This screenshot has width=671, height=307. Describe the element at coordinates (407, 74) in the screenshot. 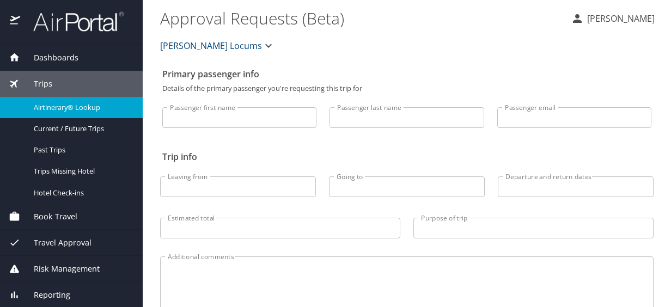

I see `h2: Primary passenger info` at that location.